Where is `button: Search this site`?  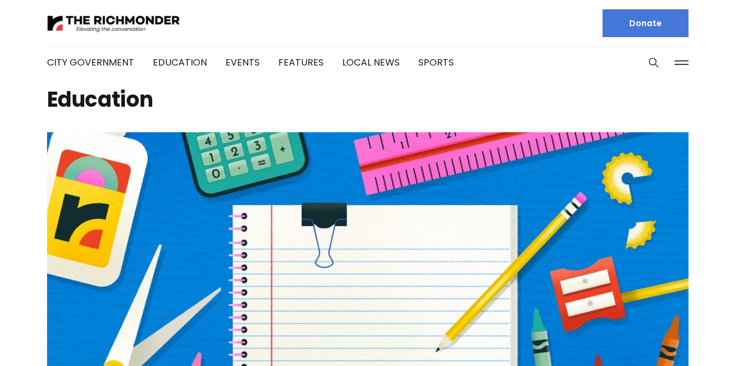
button: Search this site is located at coordinates (653, 63).